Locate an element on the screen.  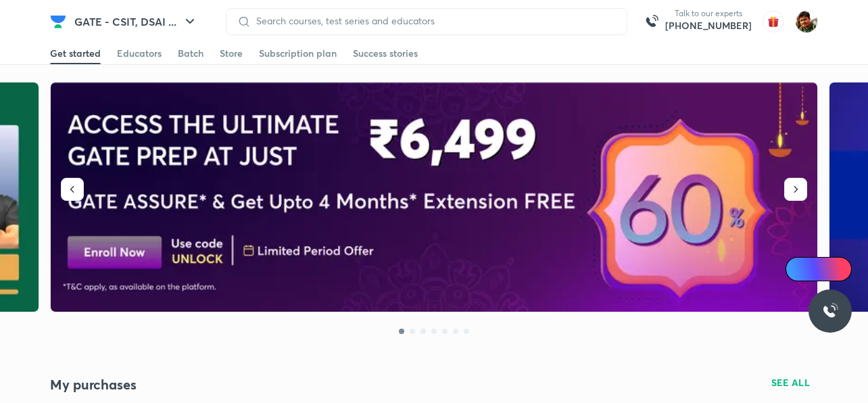
div: Store is located at coordinates (231, 54).